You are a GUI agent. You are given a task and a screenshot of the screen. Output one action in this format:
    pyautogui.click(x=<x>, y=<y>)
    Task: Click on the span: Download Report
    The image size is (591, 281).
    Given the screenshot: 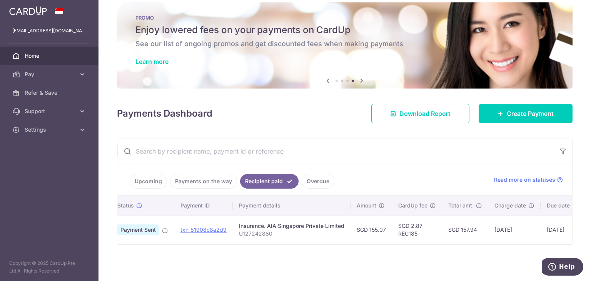 What is the action you would take?
    pyautogui.click(x=425, y=113)
    